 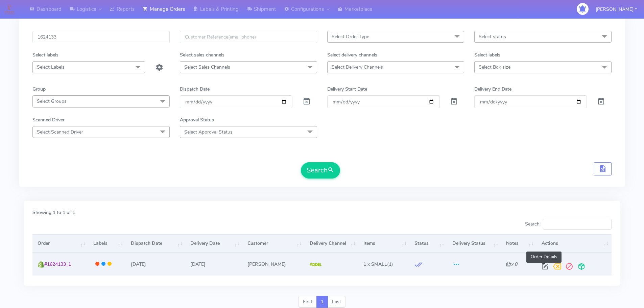 I want to click on span: Select Approval Status, so click(x=208, y=132).